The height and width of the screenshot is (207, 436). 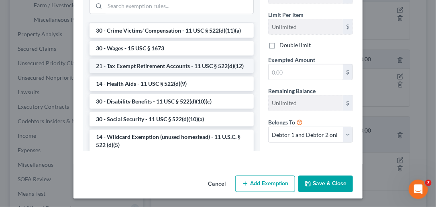 I want to click on li: 30 - Social Security - 11 USC § 522(d)(10)(a), so click(x=172, y=119).